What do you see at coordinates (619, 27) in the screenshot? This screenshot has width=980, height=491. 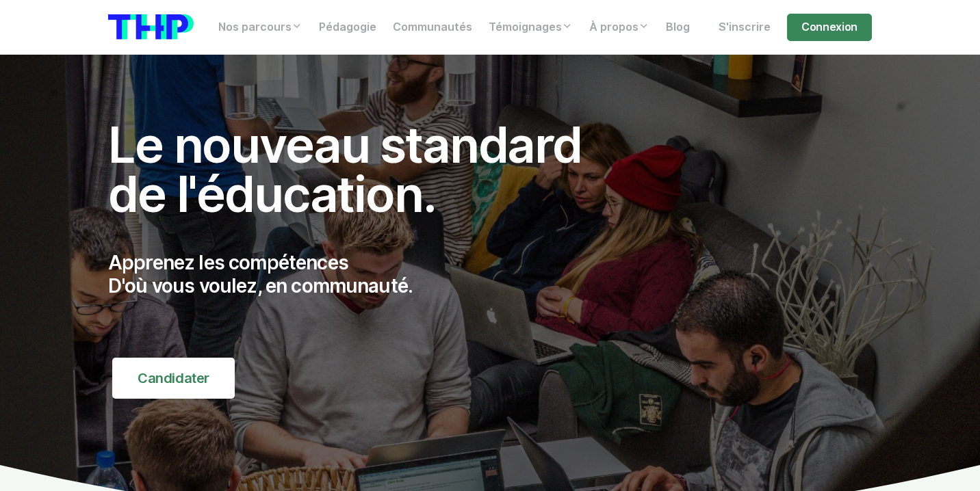 I see `a: À propos` at bounding box center [619, 27].